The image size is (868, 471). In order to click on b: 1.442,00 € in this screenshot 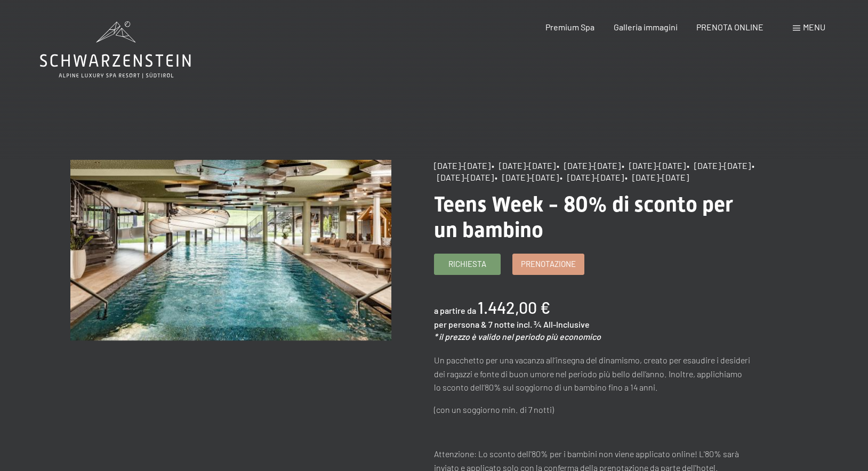, I will do `click(514, 308)`.